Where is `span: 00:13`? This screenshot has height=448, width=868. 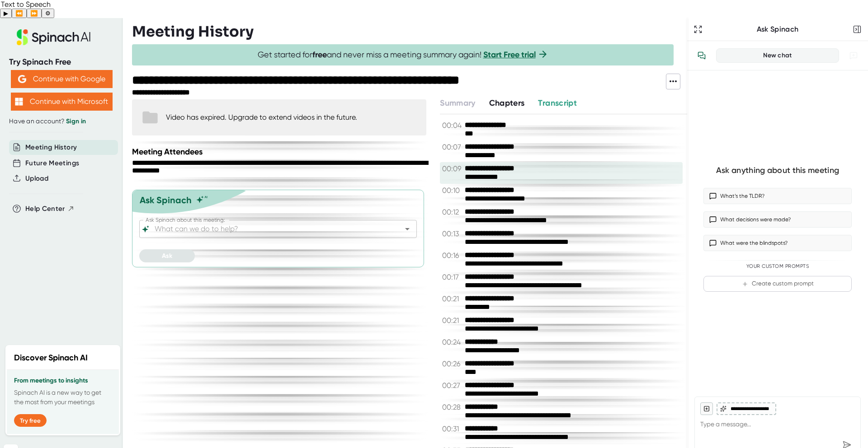 span: 00:13 is located at coordinates (453, 234).